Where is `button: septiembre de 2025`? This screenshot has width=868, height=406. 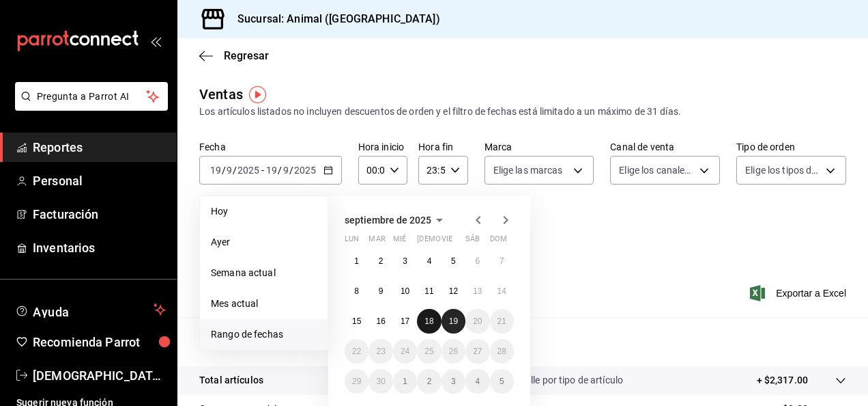
button: septiembre de 2025 is located at coordinates (396, 220).